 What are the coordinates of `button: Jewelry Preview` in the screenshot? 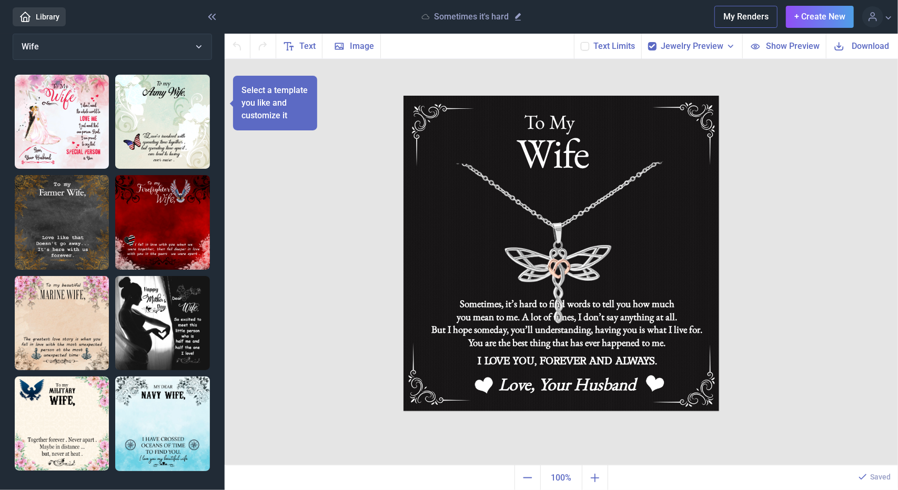 It's located at (698, 46).